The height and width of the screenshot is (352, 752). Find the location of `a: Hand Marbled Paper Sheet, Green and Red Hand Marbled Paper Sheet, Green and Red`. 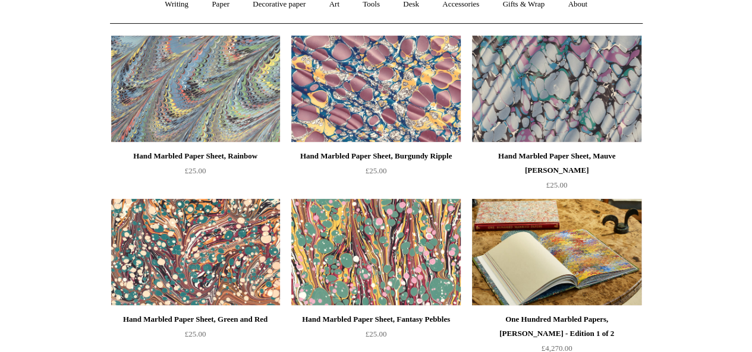

a: Hand Marbled Paper Sheet, Green and Red Hand Marbled Paper Sheet, Green and Red is located at coordinates (195, 253).